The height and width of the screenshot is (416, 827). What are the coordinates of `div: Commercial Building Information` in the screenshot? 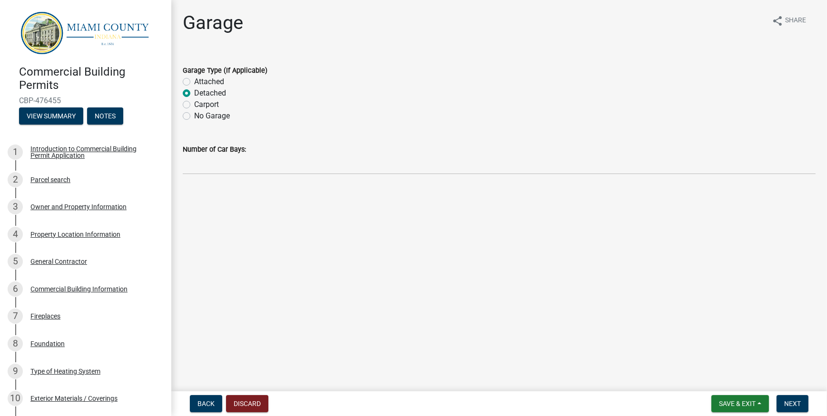 It's located at (79, 289).